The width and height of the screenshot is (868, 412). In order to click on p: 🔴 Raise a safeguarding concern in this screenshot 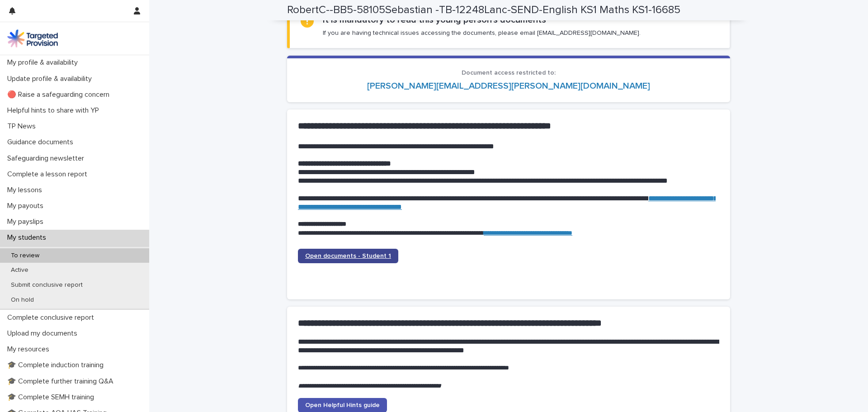, I will do `click(60, 94)`.